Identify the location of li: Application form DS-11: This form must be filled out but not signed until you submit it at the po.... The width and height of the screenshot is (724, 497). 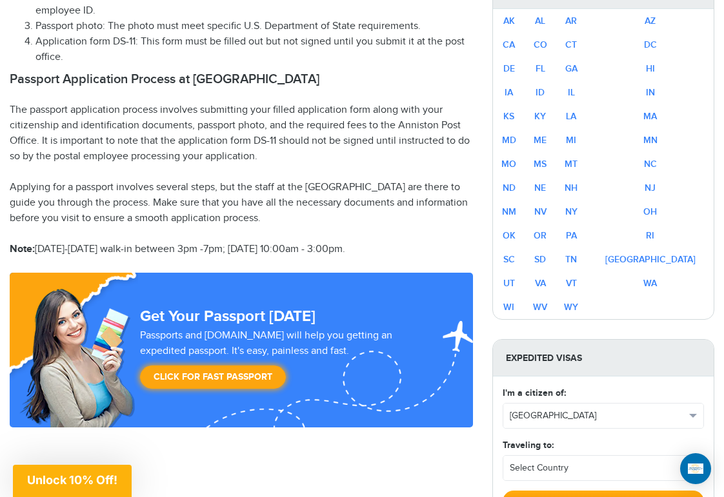
(254, 50).